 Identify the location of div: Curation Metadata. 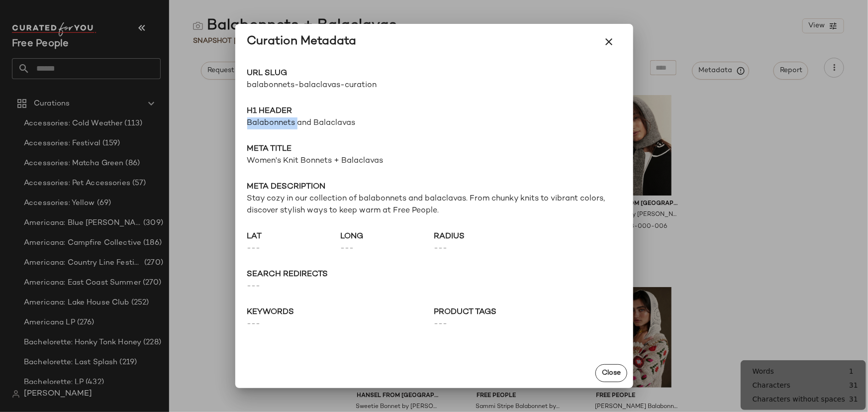
(302, 42).